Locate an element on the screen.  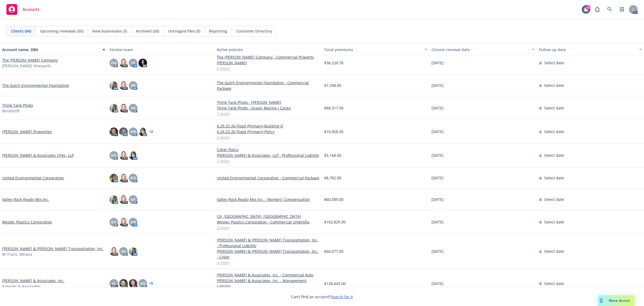
a: + 2 is located at coordinates (151, 132).